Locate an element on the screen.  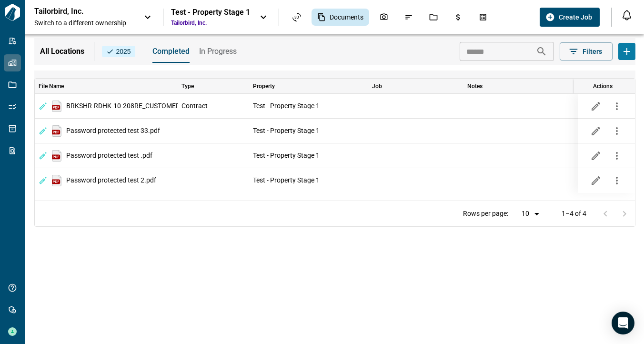
div: 10 is located at coordinates (529, 213).